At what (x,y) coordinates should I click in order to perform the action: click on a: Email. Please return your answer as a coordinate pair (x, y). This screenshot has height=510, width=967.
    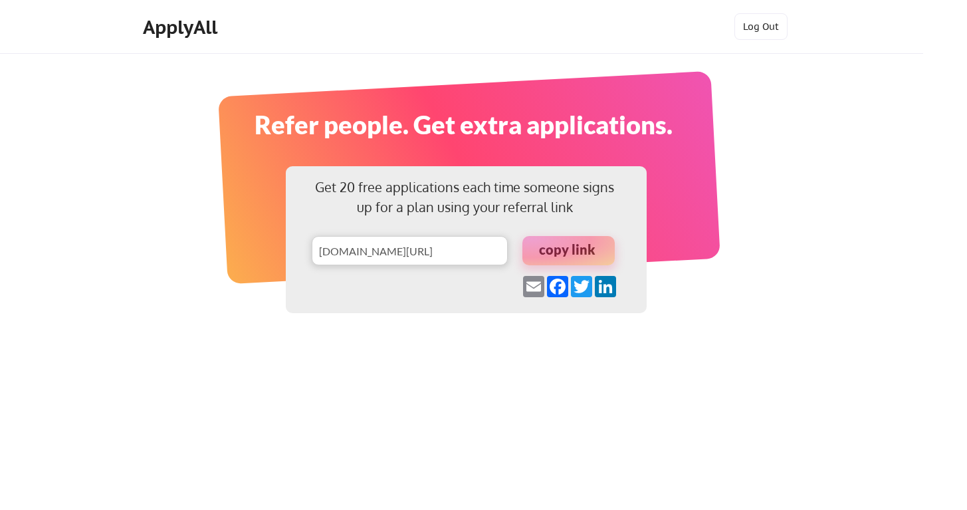
    Looking at the image, I should click on (534, 287).